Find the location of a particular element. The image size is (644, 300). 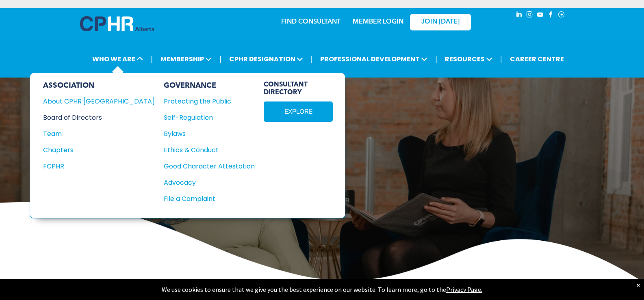

a: CAREER CENTRE is located at coordinates (537, 59).